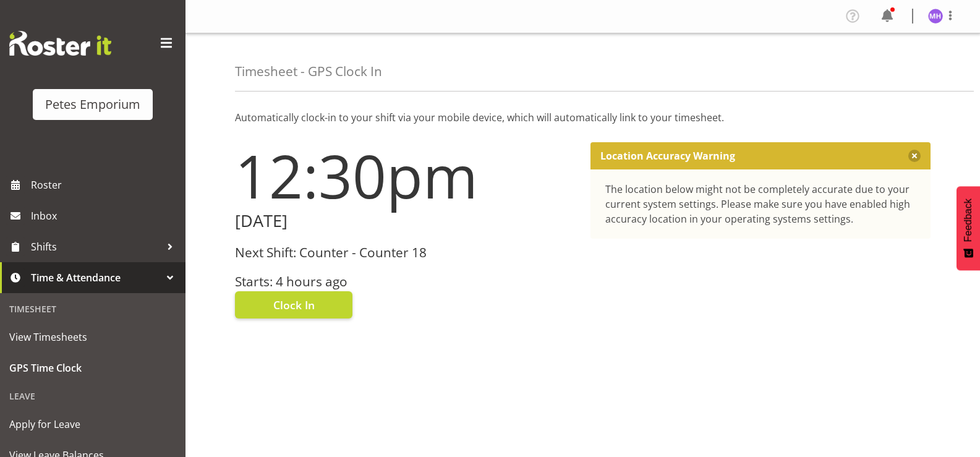 This screenshot has height=457, width=980. Describe the element at coordinates (582, 117) in the screenshot. I see `p: Automatically clock-in to your shift via your mobile device, which will automatically link to you...` at that location.